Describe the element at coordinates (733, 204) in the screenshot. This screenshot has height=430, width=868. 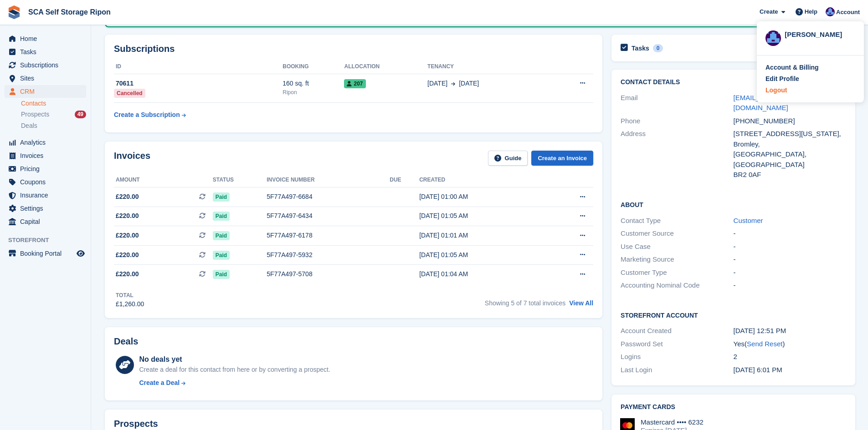
I see `h2: About` at that location.